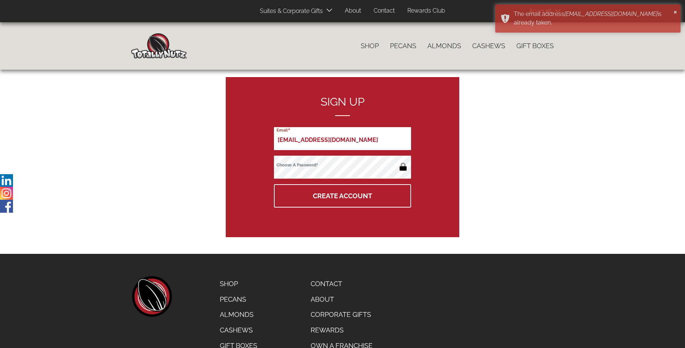 The width and height of the screenshot is (685, 348). What do you see at coordinates (535, 46) in the screenshot?
I see `a: Gift Boxes` at bounding box center [535, 46].